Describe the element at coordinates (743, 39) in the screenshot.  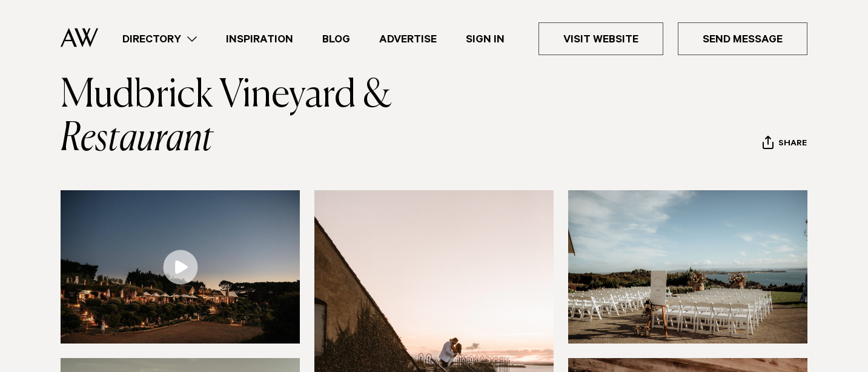
I see `a: Send Message` at that location.